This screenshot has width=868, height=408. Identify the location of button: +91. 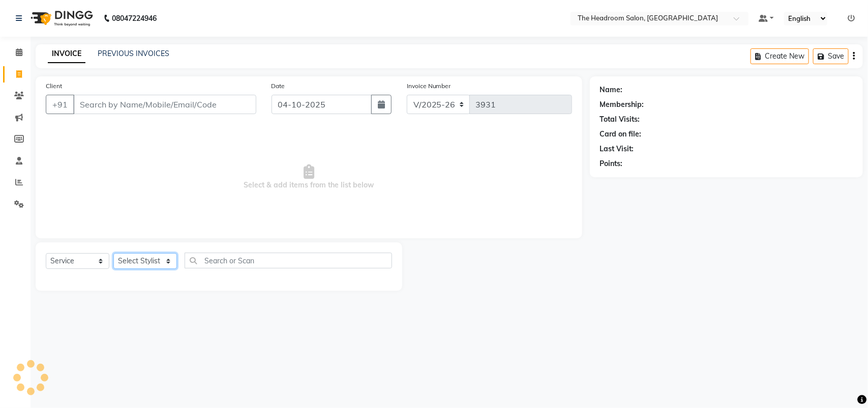
(60, 104).